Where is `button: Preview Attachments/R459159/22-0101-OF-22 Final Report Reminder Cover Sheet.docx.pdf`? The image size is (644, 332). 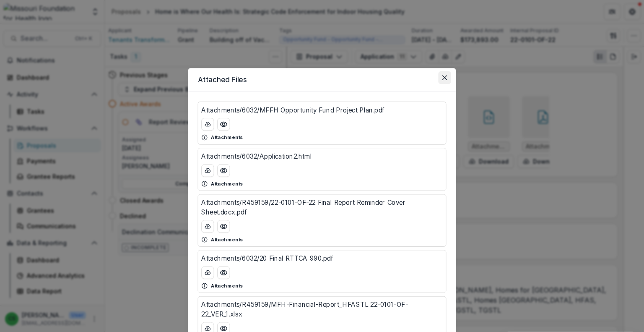 button: Preview Attachments/R459159/22-0101-OF-22 Final Report Reminder Cover Sheet.docx.pdf is located at coordinates (224, 226).